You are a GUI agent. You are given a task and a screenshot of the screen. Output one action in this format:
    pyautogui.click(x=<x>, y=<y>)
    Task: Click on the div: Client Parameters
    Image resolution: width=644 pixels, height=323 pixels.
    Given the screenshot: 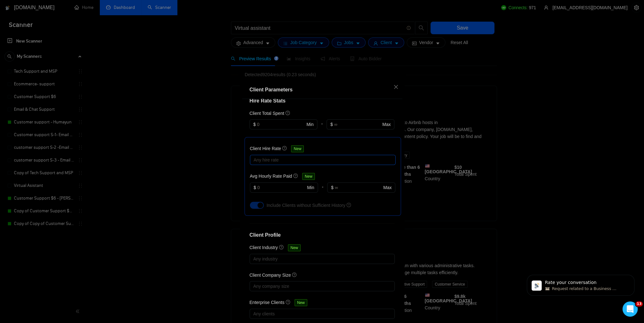 What is the action you would take?
    pyautogui.click(x=322, y=90)
    